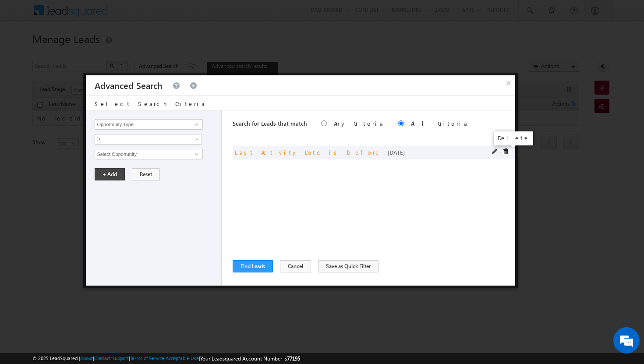  I want to click on button: Find Leads, so click(253, 266).